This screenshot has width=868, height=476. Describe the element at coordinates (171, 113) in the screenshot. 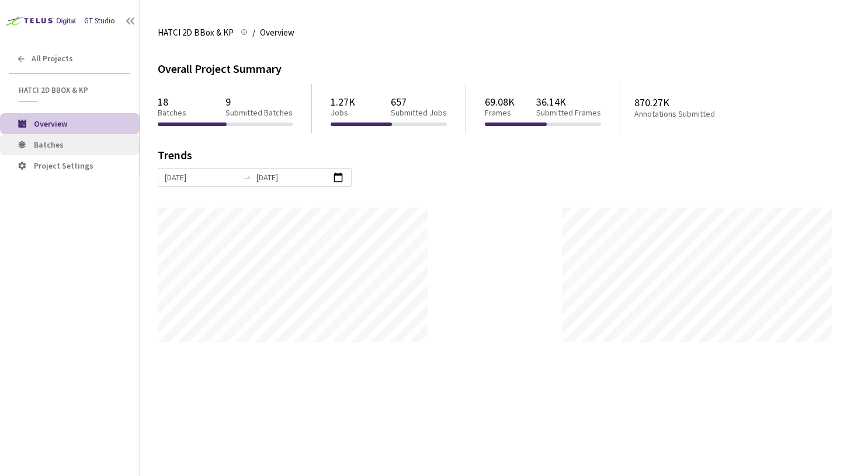

I see `p: Batches` at that location.